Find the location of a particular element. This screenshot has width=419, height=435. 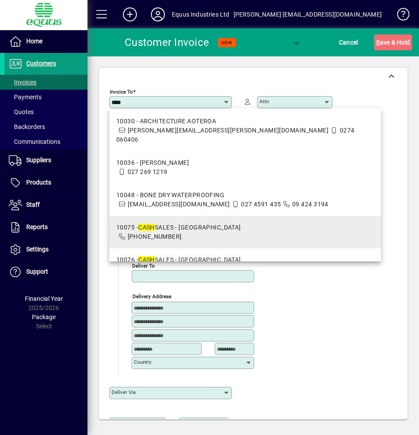

mat-option: 10076 - CASH SALES - BLENHEIM is located at coordinates (245, 265).